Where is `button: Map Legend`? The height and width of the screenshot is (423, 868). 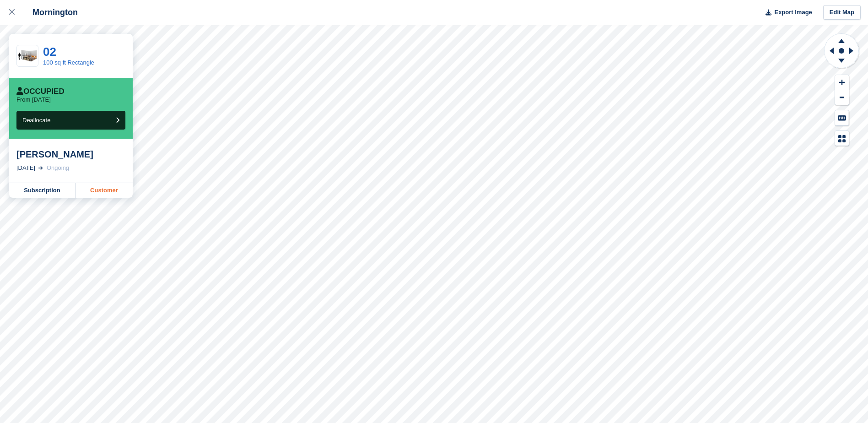
button: Map Legend is located at coordinates (842, 138).